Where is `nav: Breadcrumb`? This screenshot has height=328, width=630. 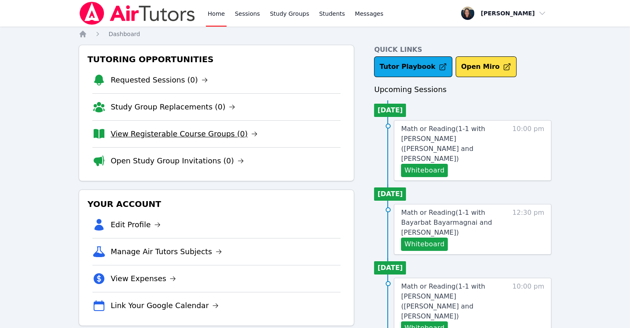
nav: Breadcrumb is located at coordinates (315, 34).